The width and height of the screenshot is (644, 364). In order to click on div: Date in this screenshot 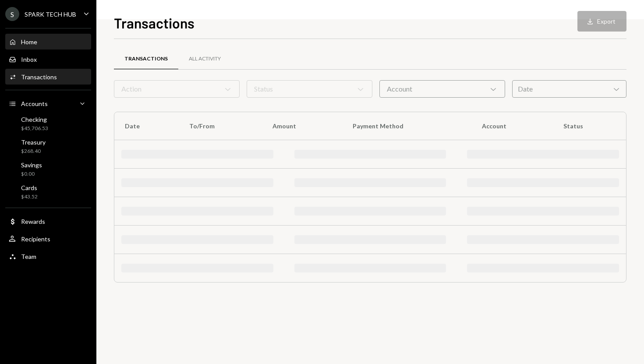, I will do `click(569, 89)`.